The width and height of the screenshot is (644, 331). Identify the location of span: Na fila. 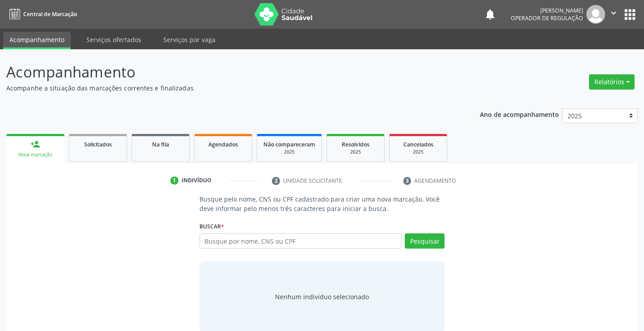
(160, 144).